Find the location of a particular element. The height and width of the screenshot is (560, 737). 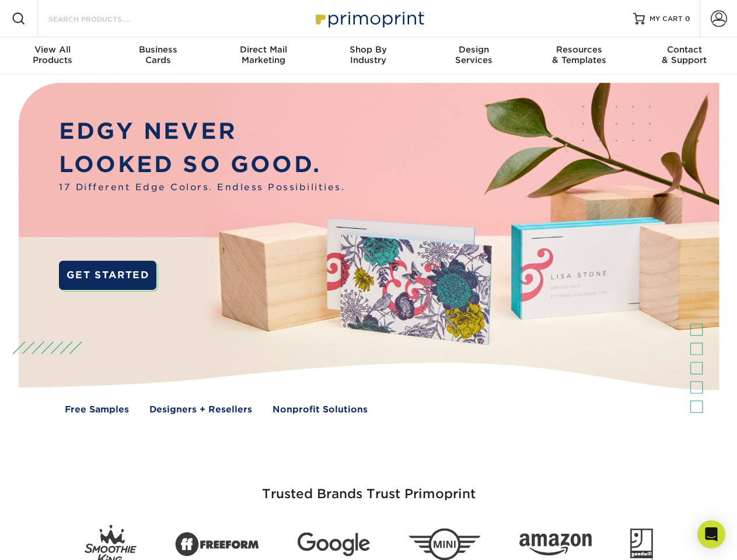

span: Design is located at coordinates (474, 49).